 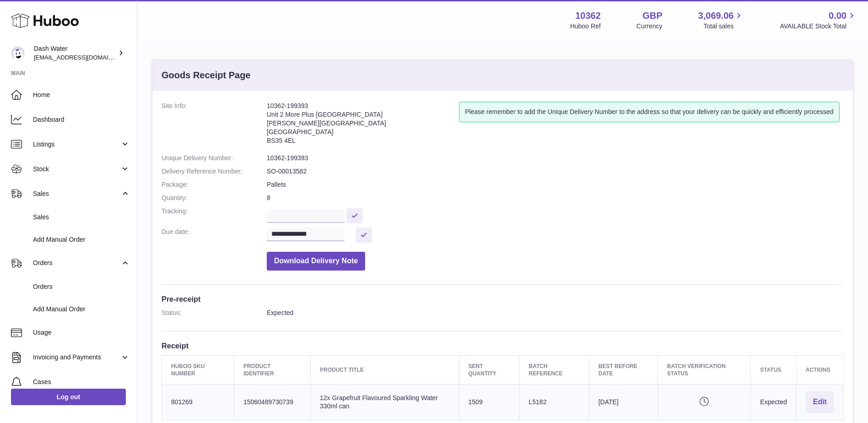 What do you see at coordinates (649, 26) in the screenshot?
I see `div: Currency` at bounding box center [649, 26].